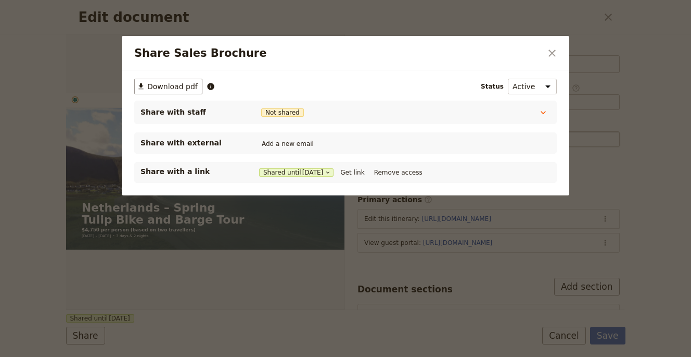 Image resolution: width=691 pixels, height=357 pixels. Describe the element at coordinates (193, 143) in the screenshot. I see `span: Share with external` at that location.